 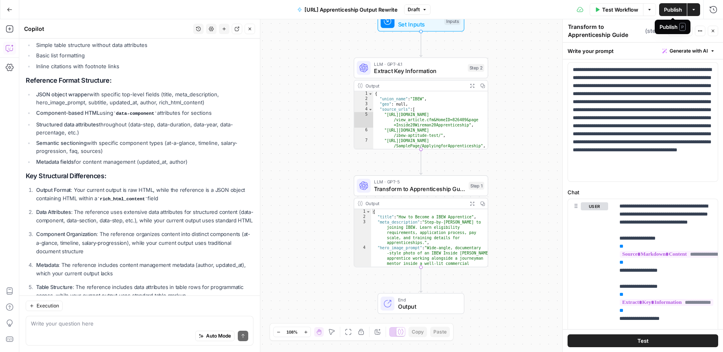 What do you see at coordinates (215, 337) in the screenshot?
I see `button: Auto Mode` at bounding box center [215, 337].